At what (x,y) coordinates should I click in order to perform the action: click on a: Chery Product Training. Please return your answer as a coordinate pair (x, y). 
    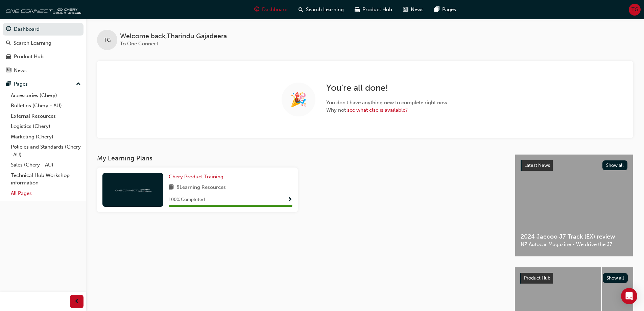
    Looking at the image, I should click on (197, 177).